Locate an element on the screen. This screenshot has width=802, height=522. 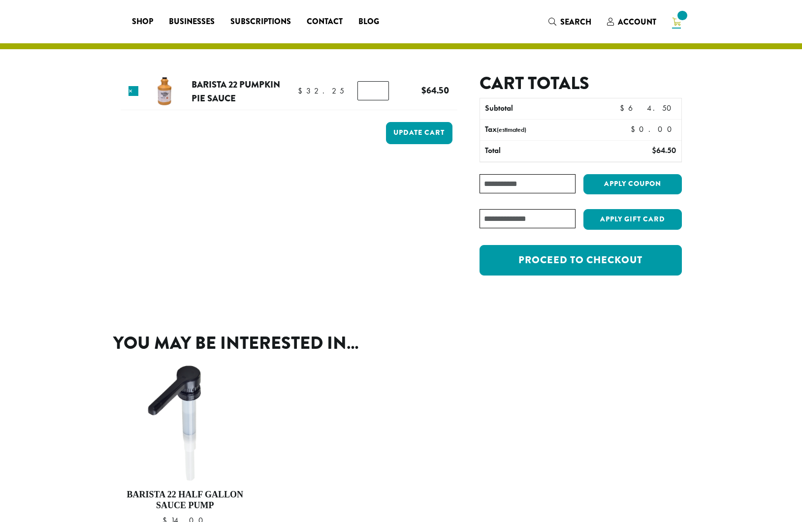
img: Barista 22 Pumpkin Pie Sauce is located at coordinates (164, 91).